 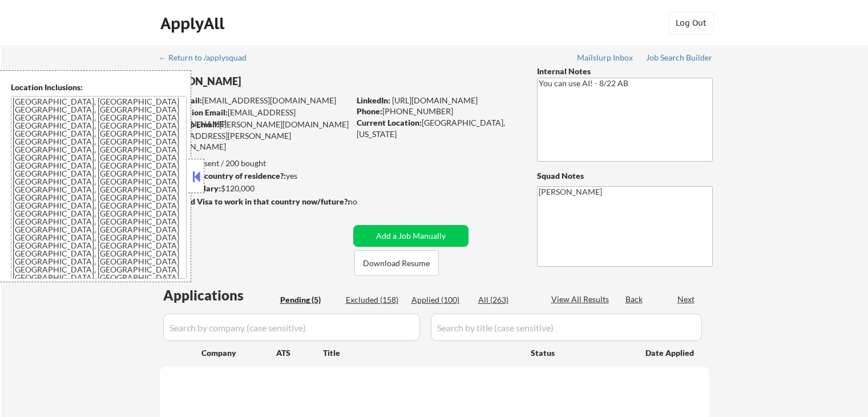 What do you see at coordinates (411, 236) in the screenshot?
I see `button: Add a Job Manually` at bounding box center [411, 236].